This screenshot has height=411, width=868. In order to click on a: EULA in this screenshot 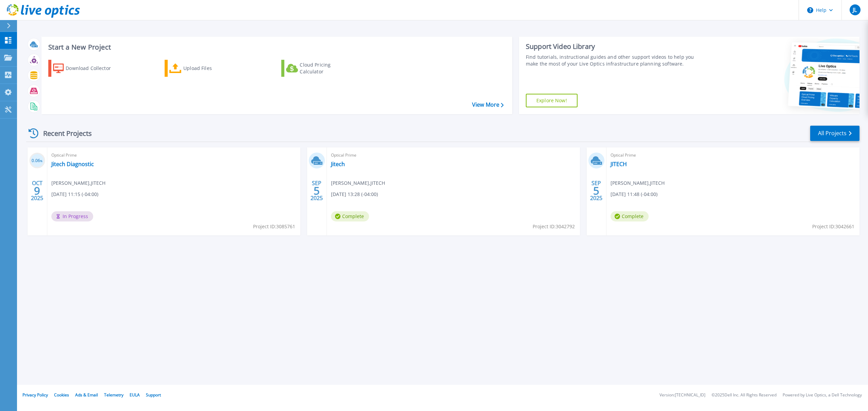, I will do `click(135, 395)`.